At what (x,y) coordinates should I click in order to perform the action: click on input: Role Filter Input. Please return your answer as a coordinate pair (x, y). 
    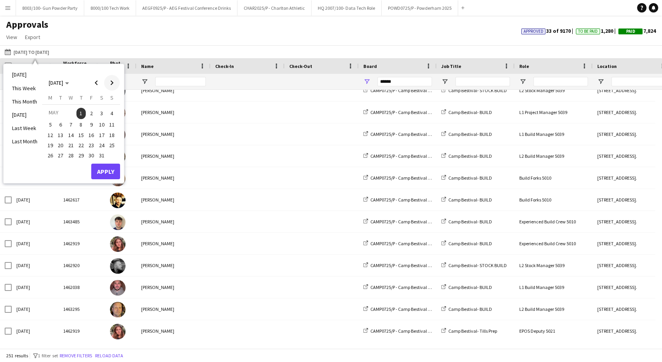
    Looking at the image, I should click on (561, 82).